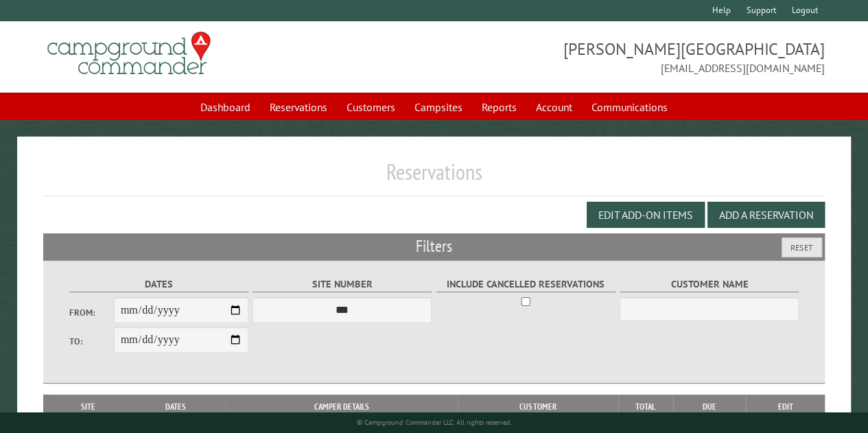 This screenshot has height=433, width=868. I want to click on a: Dashboard, so click(225, 107).